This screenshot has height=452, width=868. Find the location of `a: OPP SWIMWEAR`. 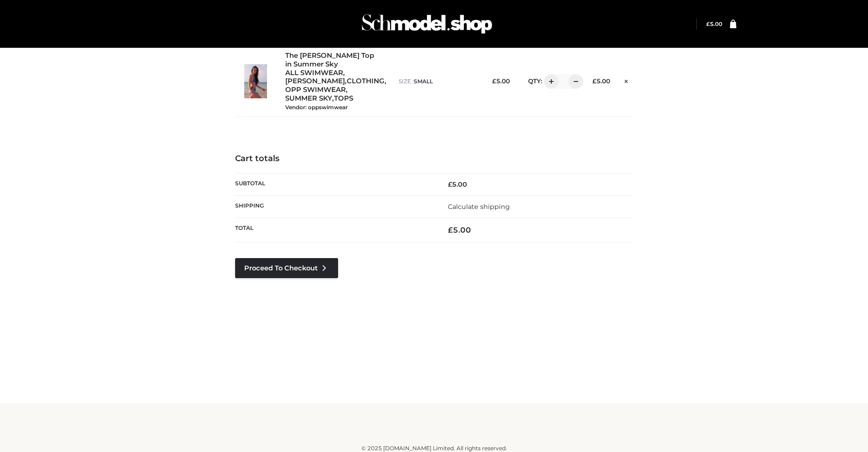

a: OPP SWIMWEAR is located at coordinates (315, 89).